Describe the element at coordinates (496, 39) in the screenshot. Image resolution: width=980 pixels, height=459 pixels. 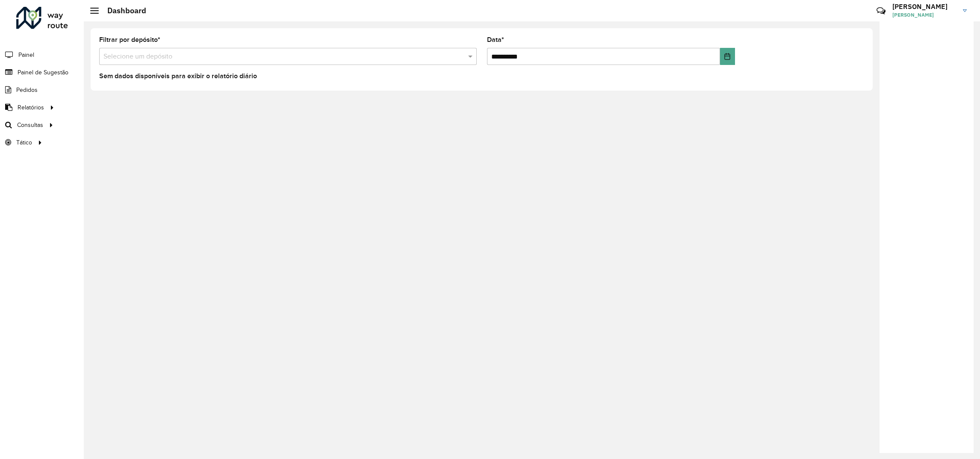
I see `label: Data` at that location.